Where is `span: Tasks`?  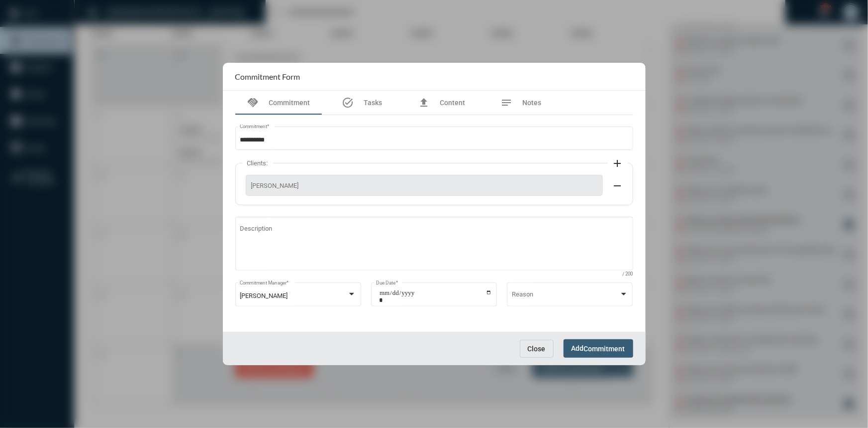 span: Tasks is located at coordinates (373, 102).